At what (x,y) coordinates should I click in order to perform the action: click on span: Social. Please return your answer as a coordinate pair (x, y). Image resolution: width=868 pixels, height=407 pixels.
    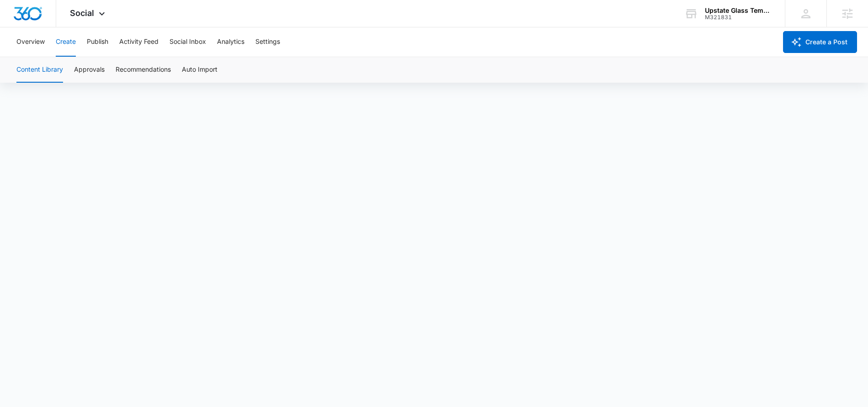
    Looking at the image, I should click on (82, 13).